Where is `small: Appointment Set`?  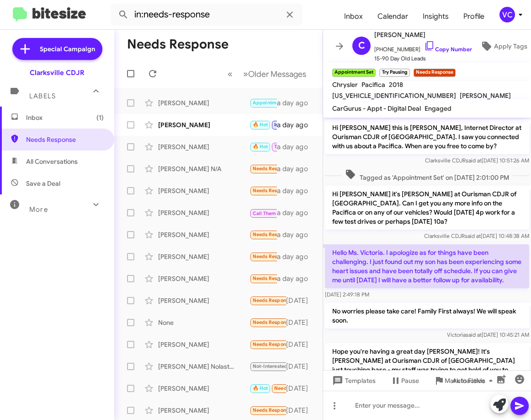
small: Appointment Set is located at coordinates (354, 73).